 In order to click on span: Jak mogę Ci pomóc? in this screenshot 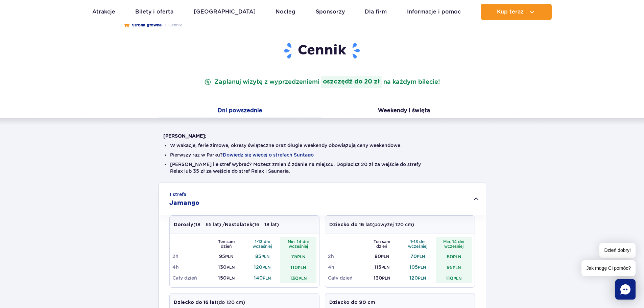, I will do `click(608, 268)`.